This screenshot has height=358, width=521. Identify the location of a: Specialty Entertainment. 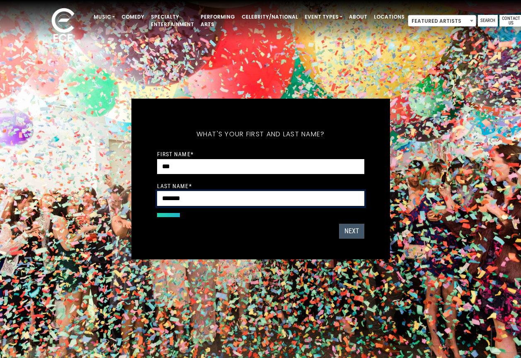
(172, 21).